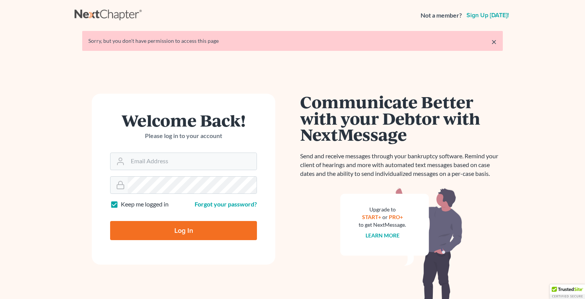 The width and height of the screenshot is (585, 299). Describe the element at coordinates (192, 161) in the screenshot. I see `input: Email Address` at that location.